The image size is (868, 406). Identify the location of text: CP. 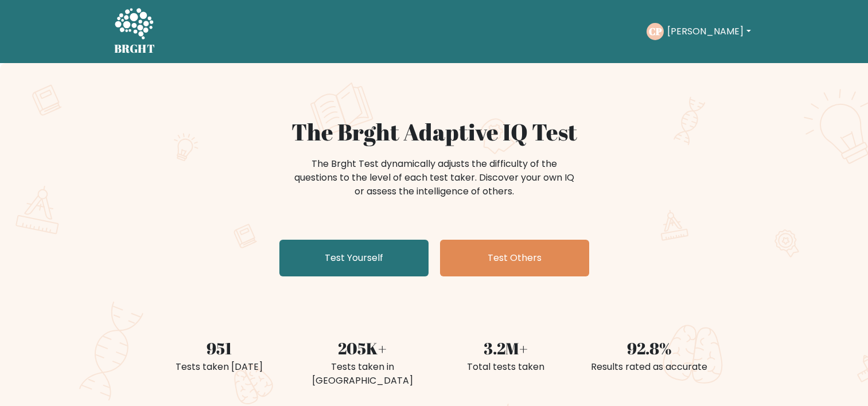
(655, 31).